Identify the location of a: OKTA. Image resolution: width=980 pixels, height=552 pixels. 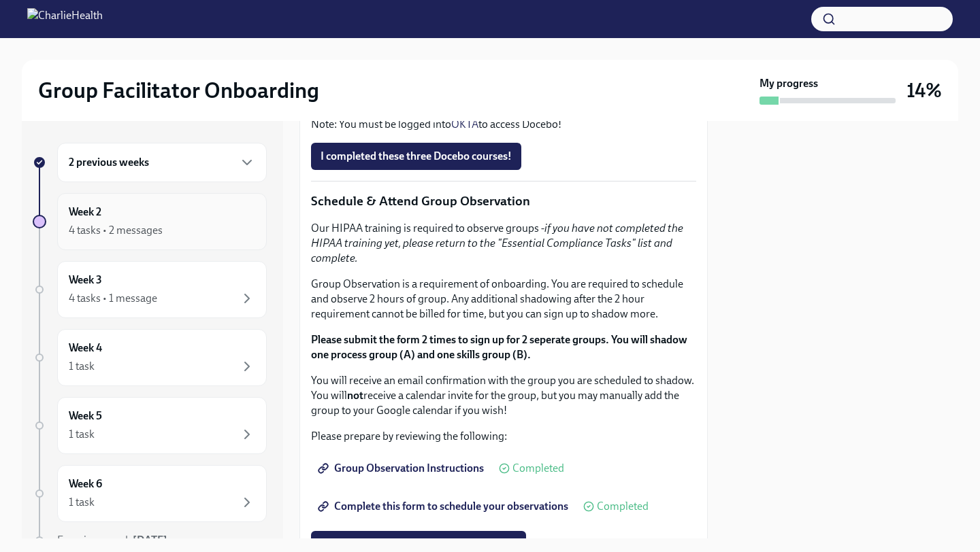
(464, 123).